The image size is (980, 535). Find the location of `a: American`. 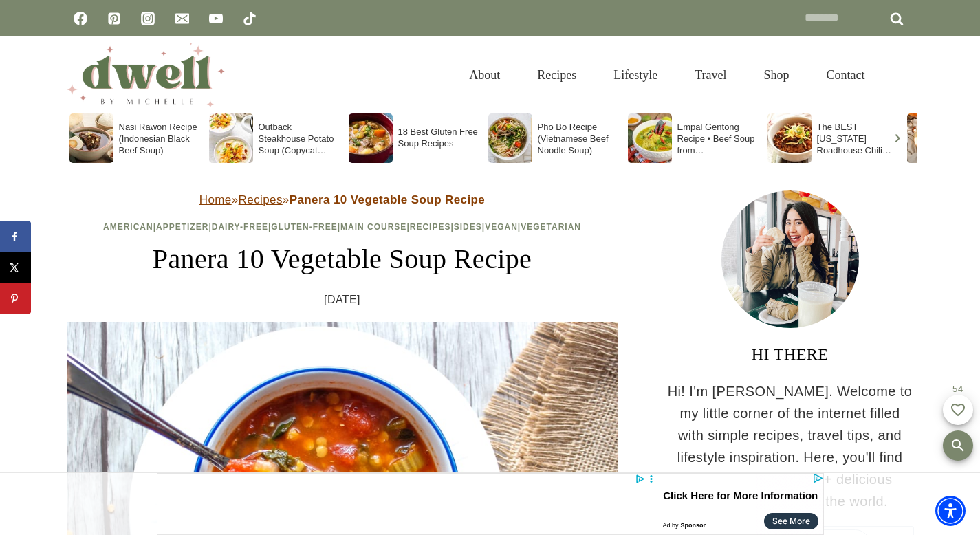

a: American is located at coordinates (128, 227).